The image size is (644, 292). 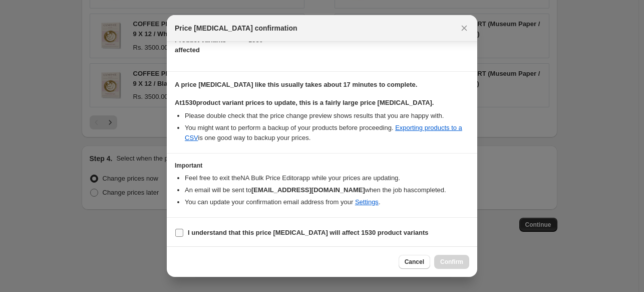 I want to click on button: Close, so click(x=464, y=28).